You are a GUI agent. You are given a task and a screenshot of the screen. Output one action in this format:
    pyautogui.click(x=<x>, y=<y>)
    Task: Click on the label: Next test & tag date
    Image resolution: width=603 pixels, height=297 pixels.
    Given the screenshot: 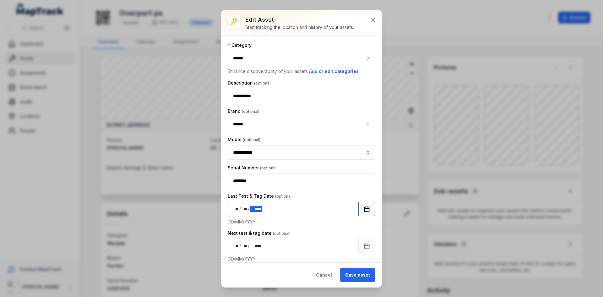 What is the action you would take?
    pyautogui.click(x=259, y=233)
    